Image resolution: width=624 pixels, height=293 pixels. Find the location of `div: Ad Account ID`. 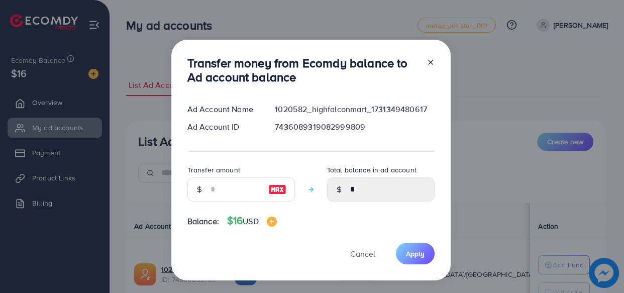

div: Ad Account ID is located at coordinates (223, 127).